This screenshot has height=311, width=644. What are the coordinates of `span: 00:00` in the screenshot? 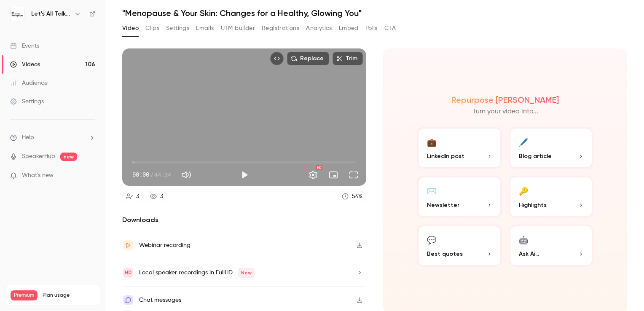 It's located at (141, 174).